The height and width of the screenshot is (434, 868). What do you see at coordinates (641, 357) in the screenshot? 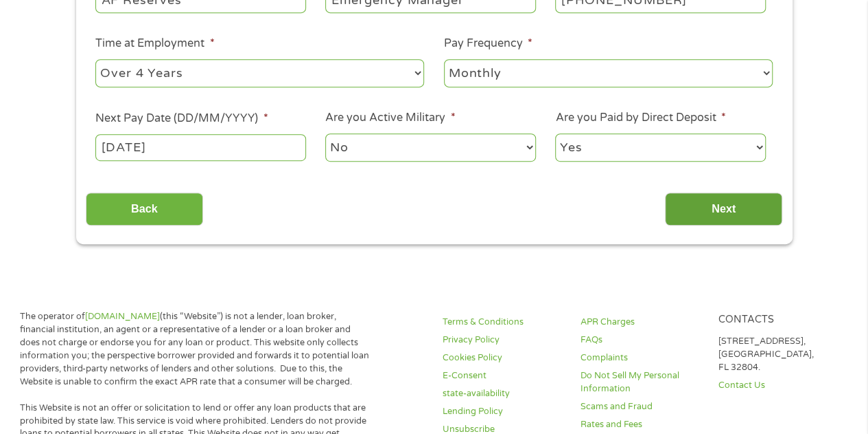
I see `a: Complaints` at bounding box center [641, 357].